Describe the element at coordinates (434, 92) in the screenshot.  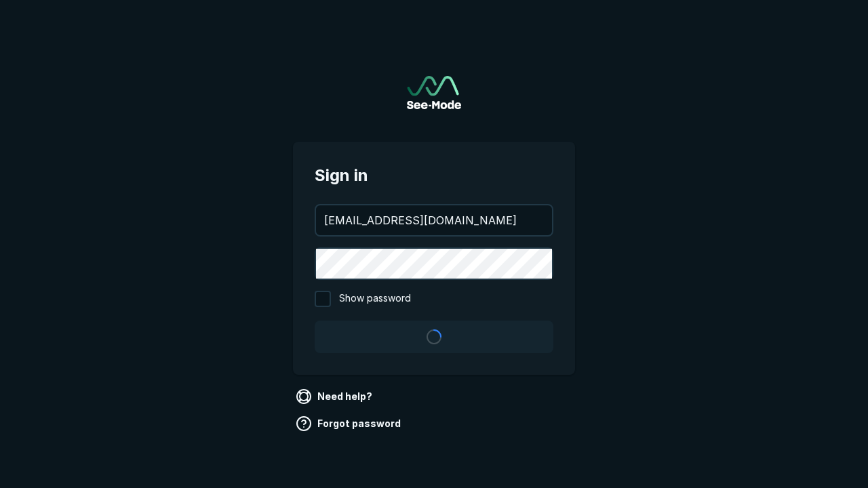
I see `img: See-Mode Logo` at that location.